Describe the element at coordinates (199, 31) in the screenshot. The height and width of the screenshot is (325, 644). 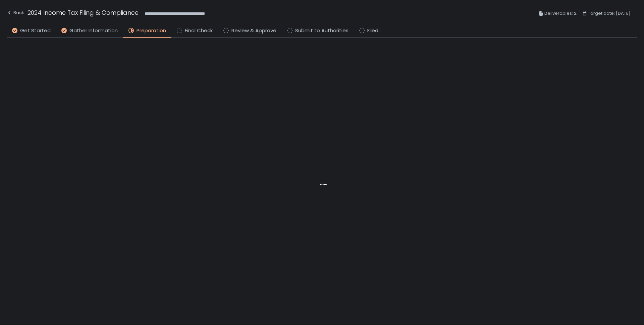
I see `span: Final Check` at that location.